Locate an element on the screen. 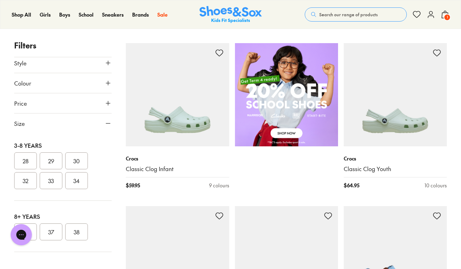 The width and height of the screenshot is (461, 269). button: Search our range of products is located at coordinates (356, 15).